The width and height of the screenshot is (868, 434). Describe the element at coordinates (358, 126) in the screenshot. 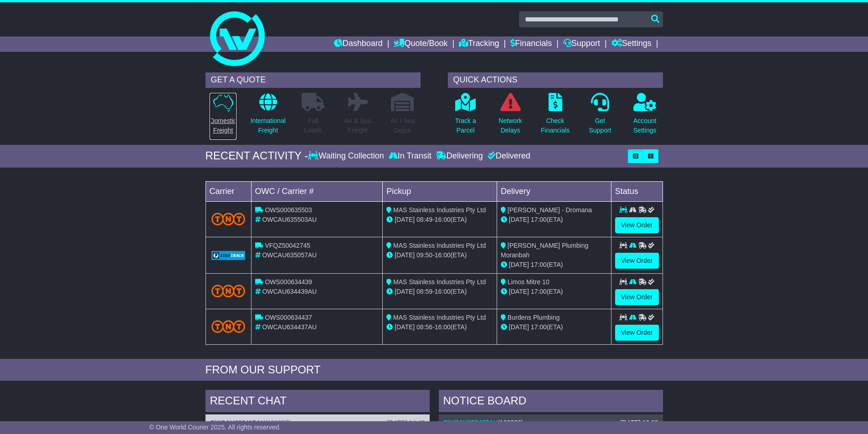

I see `p: Air & Sea Freight` at that location.